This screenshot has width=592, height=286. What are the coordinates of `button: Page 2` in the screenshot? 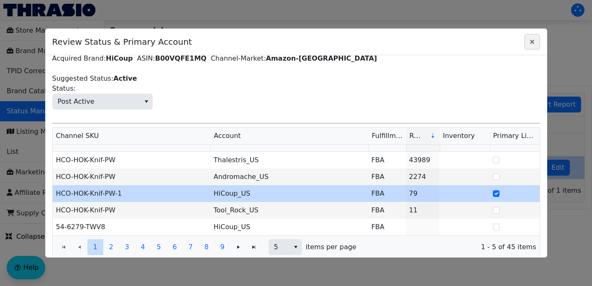 It's located at (111, 247).